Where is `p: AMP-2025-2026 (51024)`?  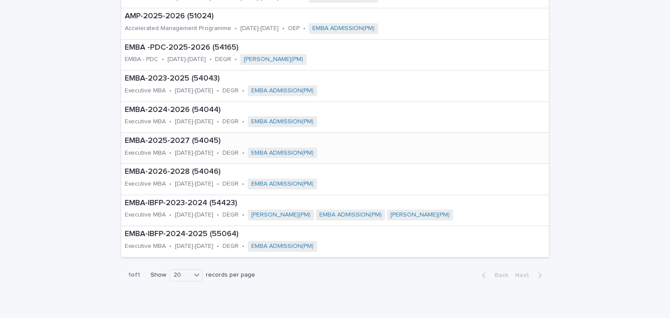
p: AMP-2025-2026 (51024) is located at coordinates (297, 17).